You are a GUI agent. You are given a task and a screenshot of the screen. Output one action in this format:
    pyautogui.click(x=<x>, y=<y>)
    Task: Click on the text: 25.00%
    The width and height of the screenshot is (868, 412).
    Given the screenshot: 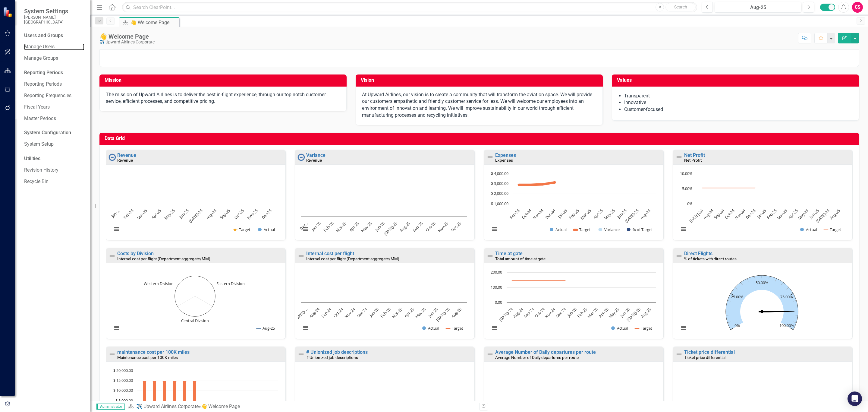 What is the action you would take?
    pyautogui.click(x=737, y=297)
    